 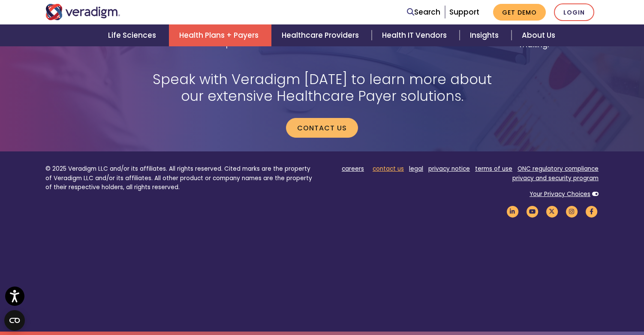 I want to click on a: Veradigm Twitter Link, so click(x=552, y=211).